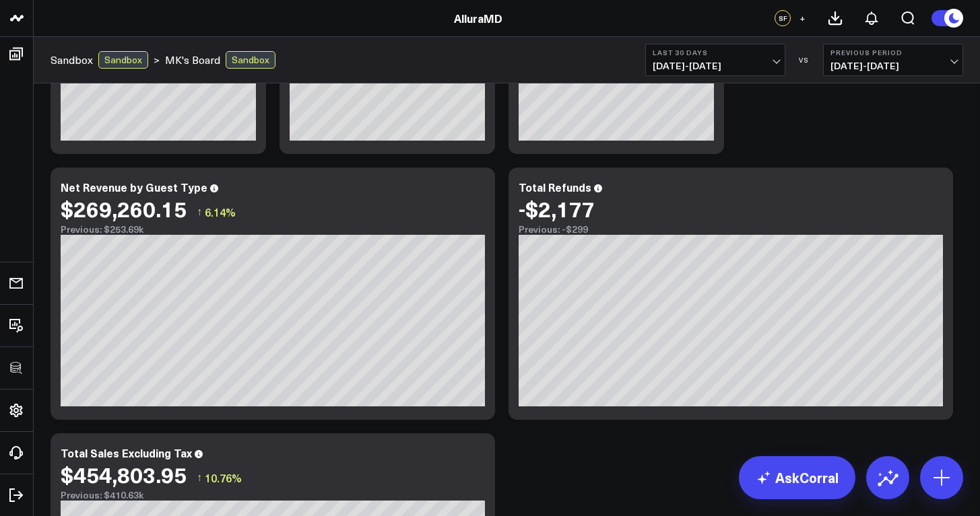 Image resolution: width=980 pixels, height=516 pixels. Describe the element at coordinates (557, 209) in the screenshot. I see `div: -$2,177` at that location.